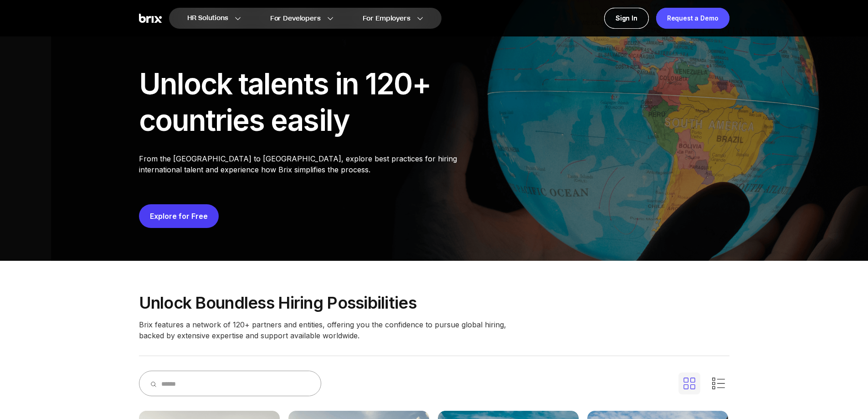 This screenshot has width=868, height=419. Describe the element at coordinates (208, 18) in the screenshot. I see `span: HR Solutions` at that location.